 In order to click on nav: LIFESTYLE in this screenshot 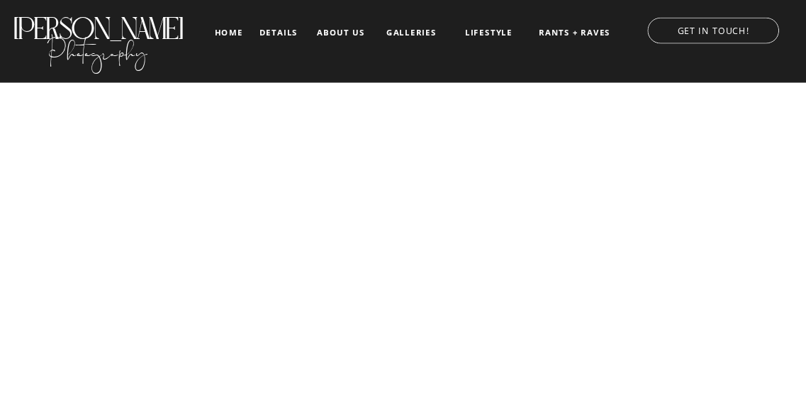, I will do `click(488, 33)`.